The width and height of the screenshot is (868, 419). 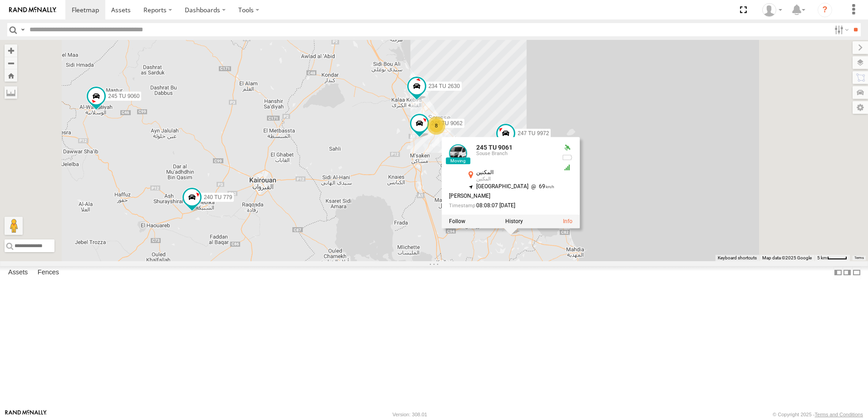 What do you see at coordinates (447, 123) in the screenshot?
I see `span: 245 TU 9062` at bounding box center [447, 123].